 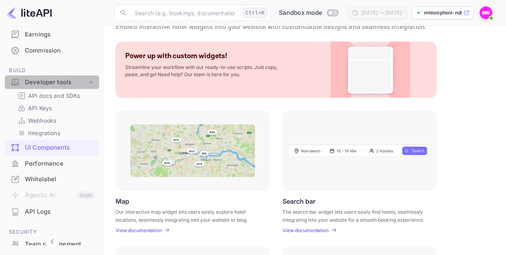 I want to click on div: API Keys, so click(x=55, y=108).